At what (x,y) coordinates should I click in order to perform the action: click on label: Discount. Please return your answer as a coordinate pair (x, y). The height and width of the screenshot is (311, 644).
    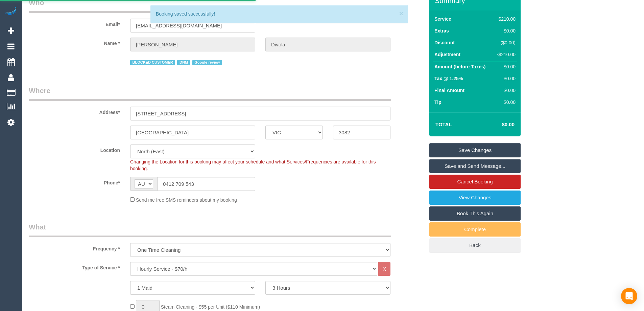
    Looking at the image, I should click on (444, 42).